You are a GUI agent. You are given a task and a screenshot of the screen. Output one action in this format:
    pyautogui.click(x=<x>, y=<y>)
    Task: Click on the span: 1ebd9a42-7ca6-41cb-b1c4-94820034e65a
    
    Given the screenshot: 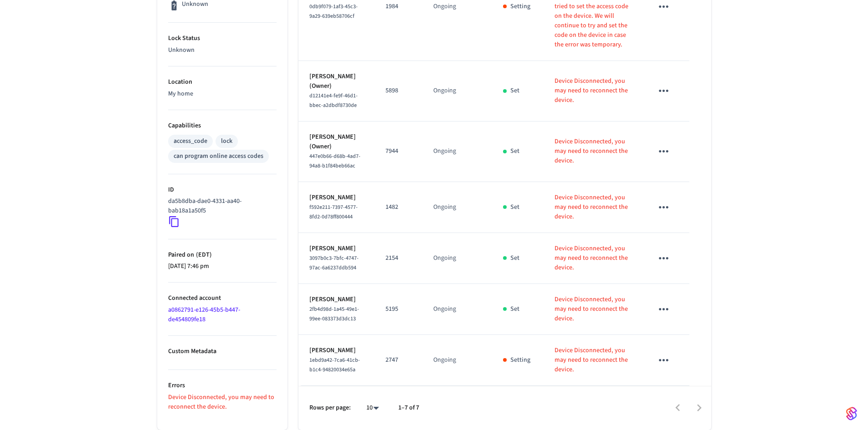 What is the action you would take?
    pyautogui.click(x=335, y=365)
    